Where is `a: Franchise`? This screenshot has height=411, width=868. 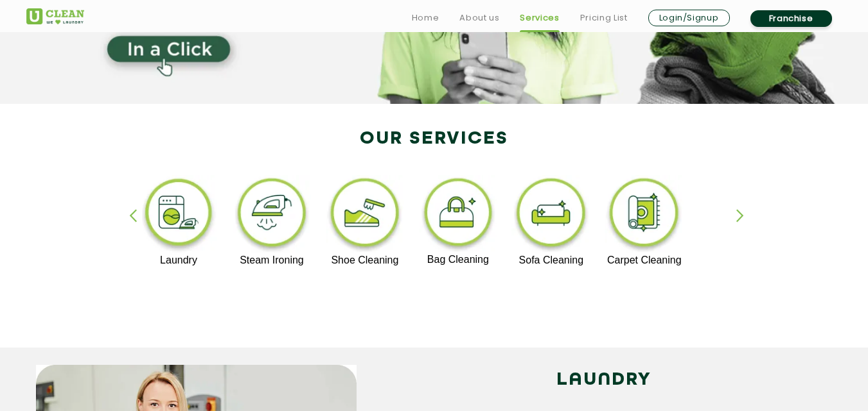 a: Franchise is located at coordinates (790, 18).